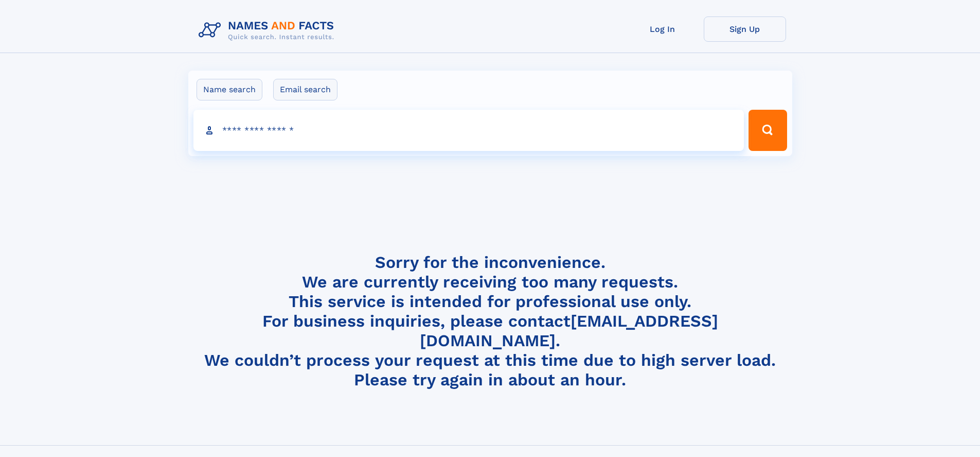 This screenshot has height=457, width=980. Describe the element at coordinates (745, 29) in the screenshot. I see `a: Sign Up` at that location.